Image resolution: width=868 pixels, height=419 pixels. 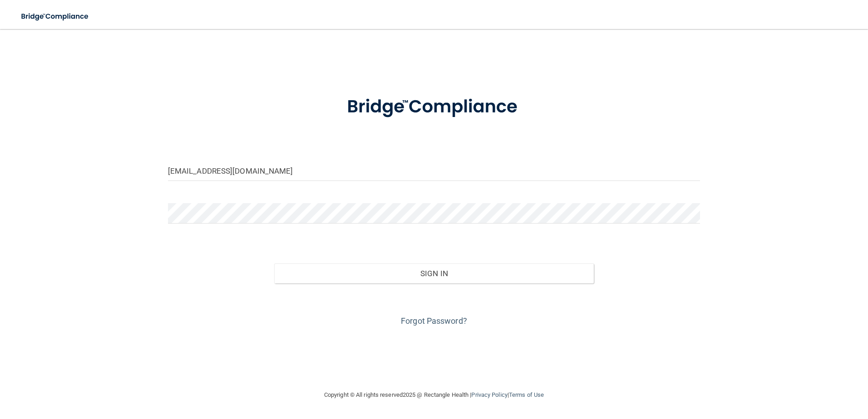 I want to click on div: Copyright © All rights reserved 2025 @ Rectangle Health | |, so click(x=434, y=395).